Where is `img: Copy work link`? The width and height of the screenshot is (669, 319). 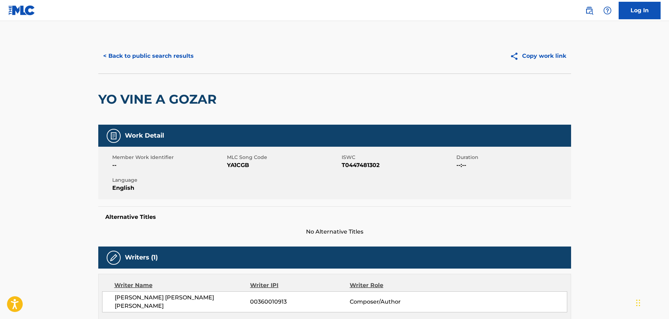
img: Copy work link is located at coordinates (516, 56).